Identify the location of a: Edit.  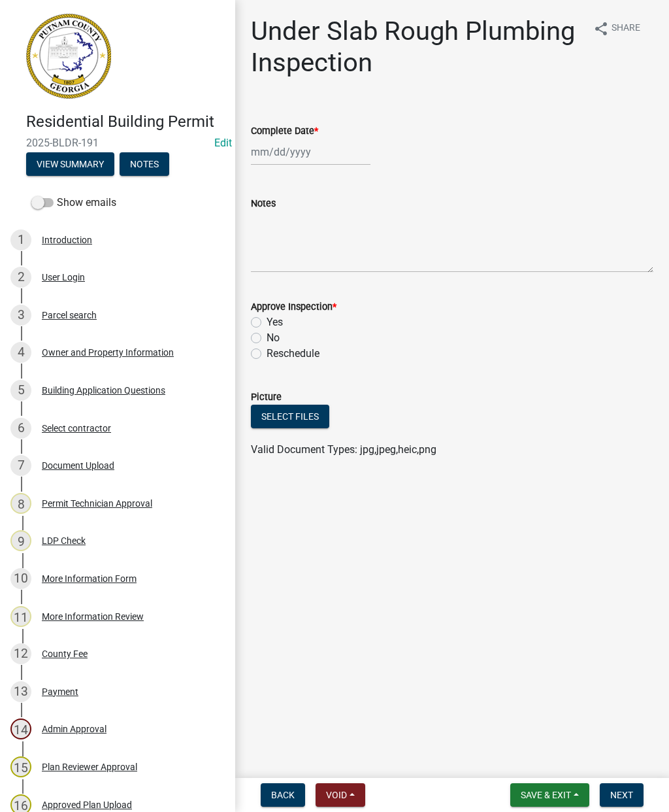
(223, 143).